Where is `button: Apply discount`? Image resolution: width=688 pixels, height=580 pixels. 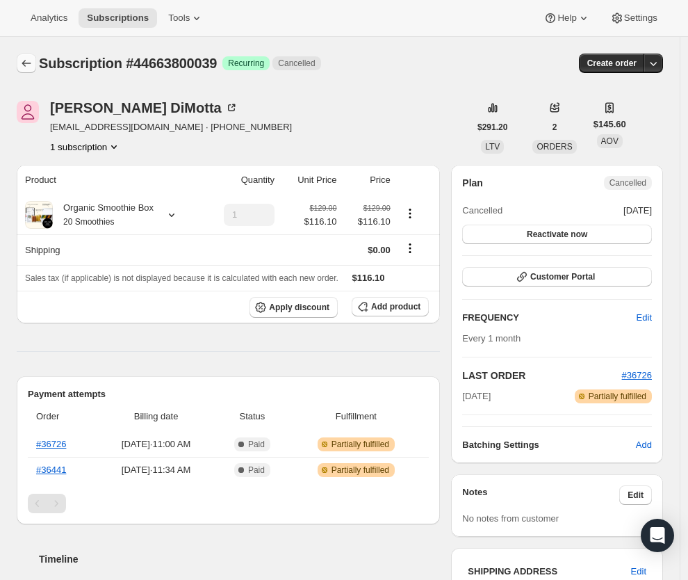 button: Apply discount is located at coordinates (293, 307).